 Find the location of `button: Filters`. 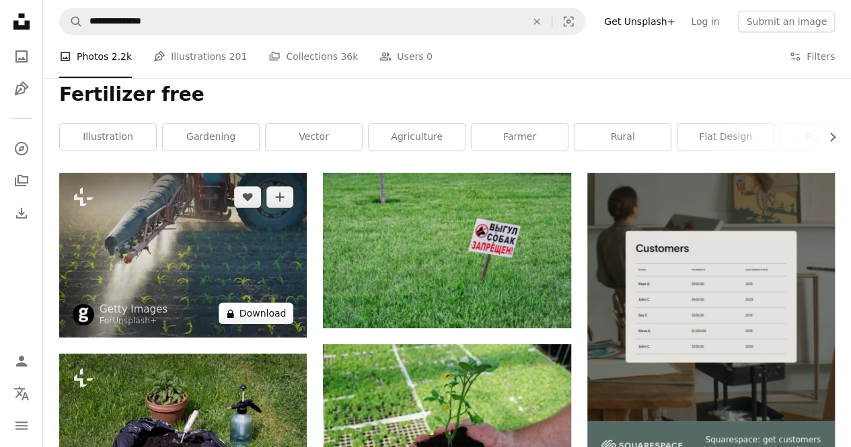

button: Filters is located at coordinates (812, 57).